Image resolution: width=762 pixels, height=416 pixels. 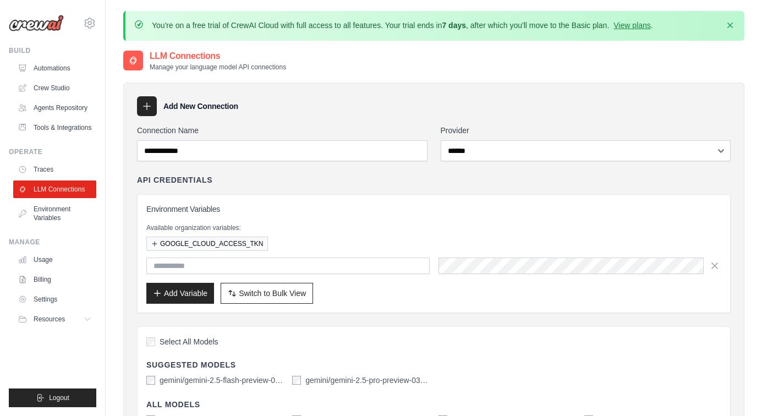 What do you see at coordinates (207, 244) in the screenshot?
I see `button: GOOGLE_CLOUD_ACCESS_TKN` at bounding box center [207, 244].